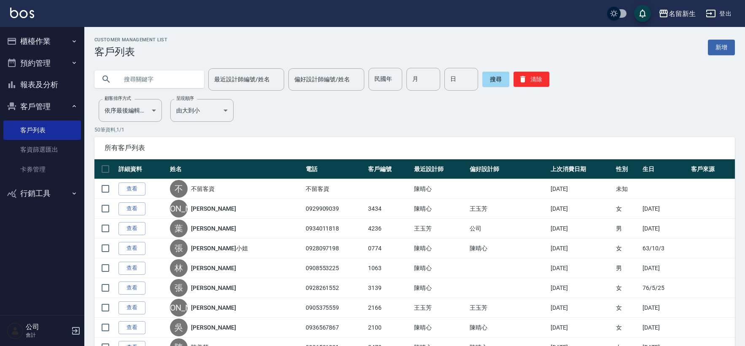 Image resolution: width=745 pixels, height=346 pixels. What do you see at coordinates (185, 98) in the screenshot?
I see `label: 呈現順序` at bounding box center [185, 98].